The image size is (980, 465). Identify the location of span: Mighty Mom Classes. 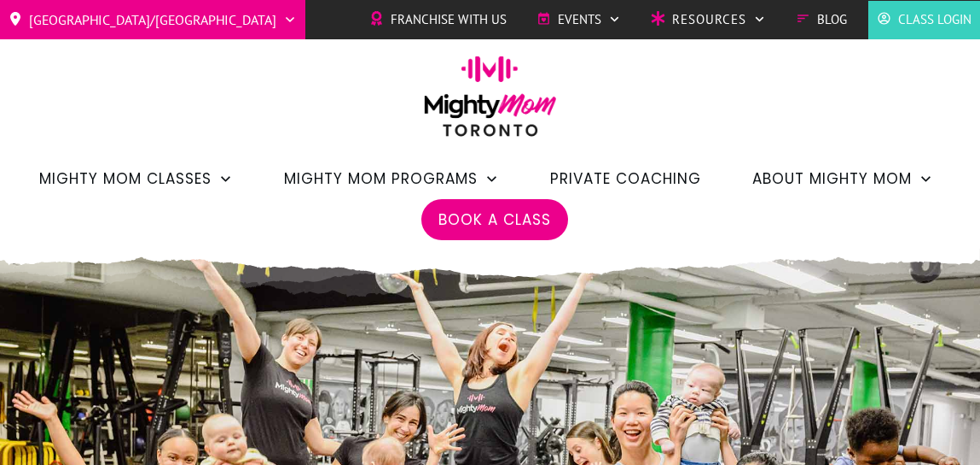
(125, 178).